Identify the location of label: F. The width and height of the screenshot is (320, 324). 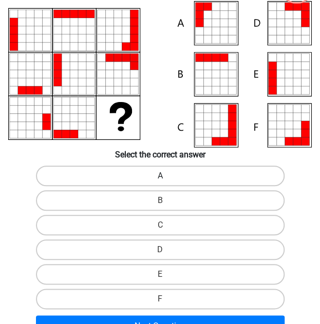
(160, 299).